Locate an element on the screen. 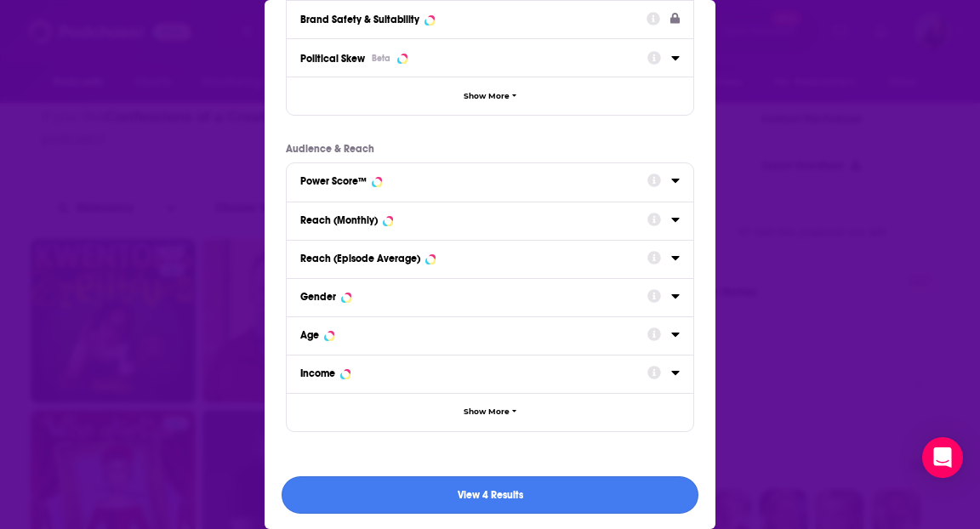 The width and height of the screenshot is (980, 529). div: Age is located at coordinates (310, 335).